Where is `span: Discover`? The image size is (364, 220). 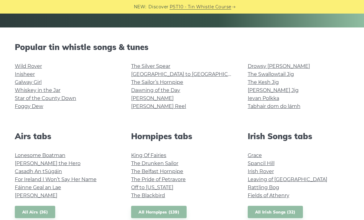
span: Discover is located at coordinates (158, 7).